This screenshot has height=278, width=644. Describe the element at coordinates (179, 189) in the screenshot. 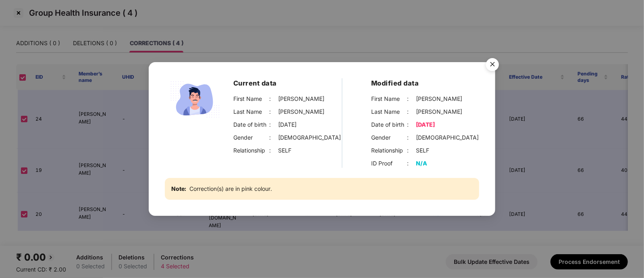

I see `b: Note:` at that location.